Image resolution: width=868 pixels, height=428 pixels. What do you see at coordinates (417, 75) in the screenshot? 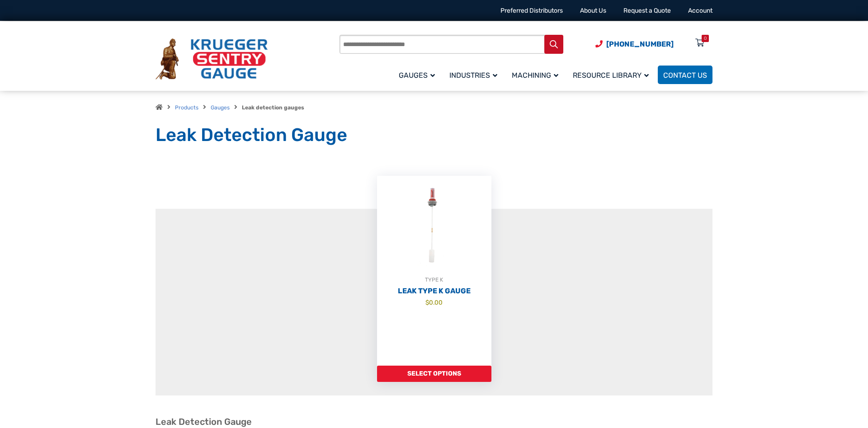
I see `span: Gauges` at bounding box center [417, 75].